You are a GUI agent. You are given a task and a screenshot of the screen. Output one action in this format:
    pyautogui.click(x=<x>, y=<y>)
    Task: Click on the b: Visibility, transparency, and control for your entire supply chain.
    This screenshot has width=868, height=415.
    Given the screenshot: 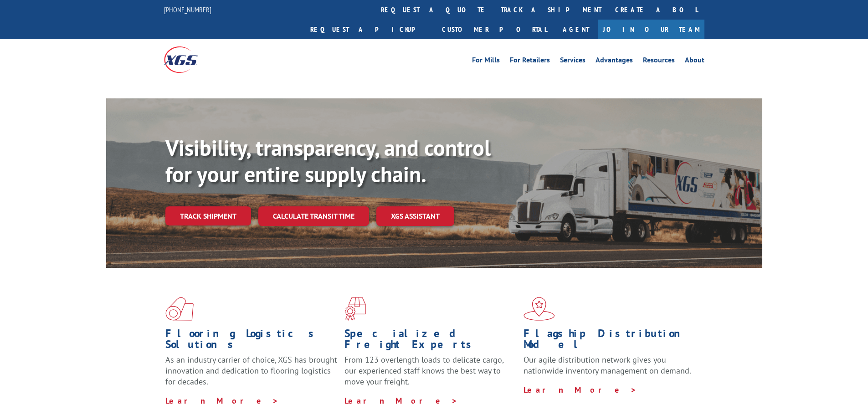 What is the action you would take?
    pyautogui.click(x=328, y=161)
    